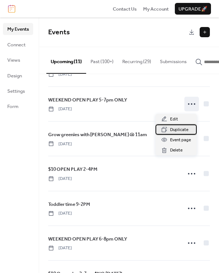  Describe the element at coordinates (69, 204) in the screenshot. I see `span: Toddler time 9-2PM` at that location.